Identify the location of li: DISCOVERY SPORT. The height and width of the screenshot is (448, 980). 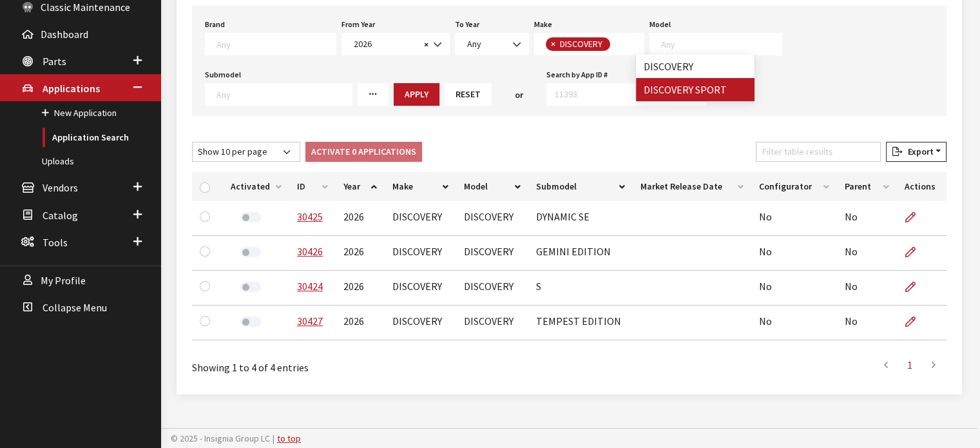
(695, 89).